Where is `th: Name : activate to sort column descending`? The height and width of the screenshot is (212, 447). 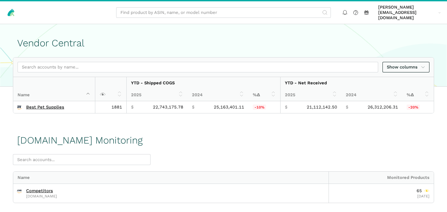
th: Name : activate to sort column descending is located at coordinates (54, 89).